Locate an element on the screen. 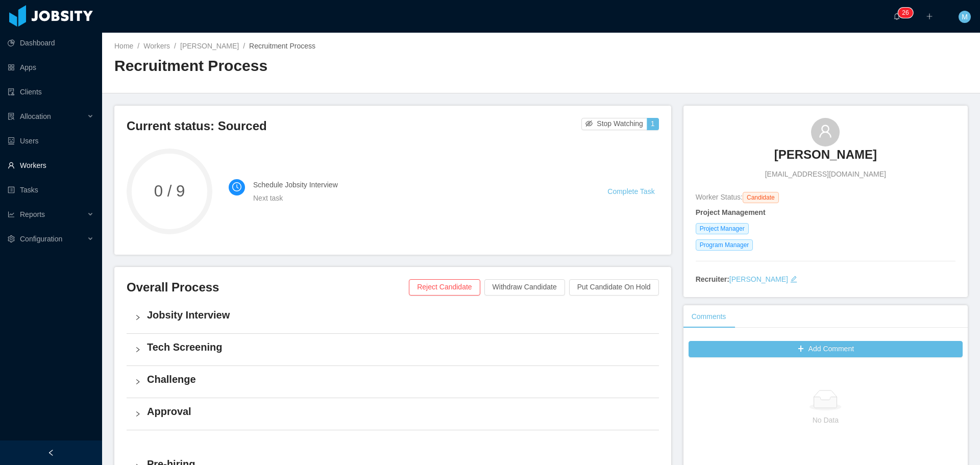 This screenshot has width=980, height=465. i: icon: edit is located at coordinates (793, 279).